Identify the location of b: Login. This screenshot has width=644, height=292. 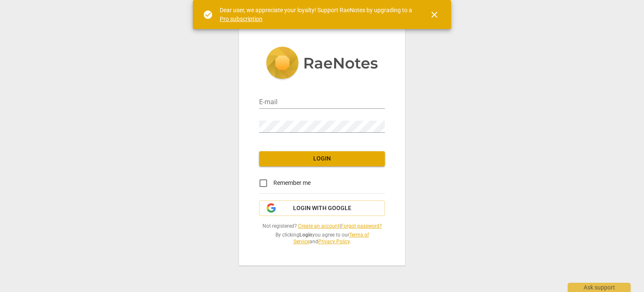
(306, 235).